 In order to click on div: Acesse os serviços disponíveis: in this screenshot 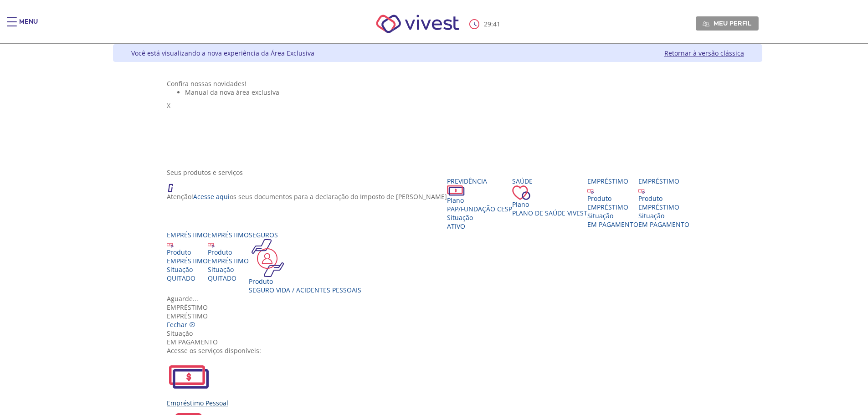, I will do `click(438, 350)`.